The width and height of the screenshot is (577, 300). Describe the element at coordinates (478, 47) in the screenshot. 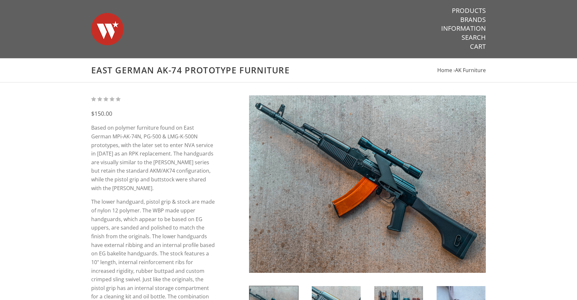

I see `a: Cart` at that location.